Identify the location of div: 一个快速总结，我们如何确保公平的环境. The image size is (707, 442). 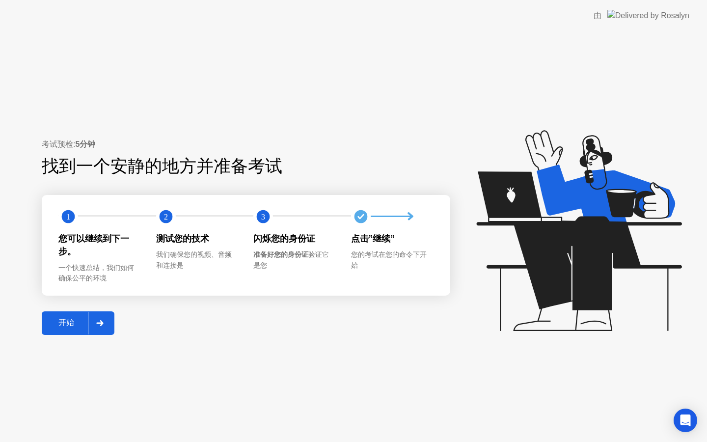
(99, 273).